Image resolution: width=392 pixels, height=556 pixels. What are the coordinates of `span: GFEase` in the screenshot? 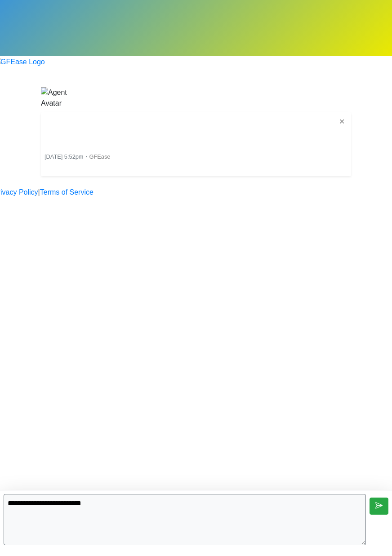 It's located at (100, 157).